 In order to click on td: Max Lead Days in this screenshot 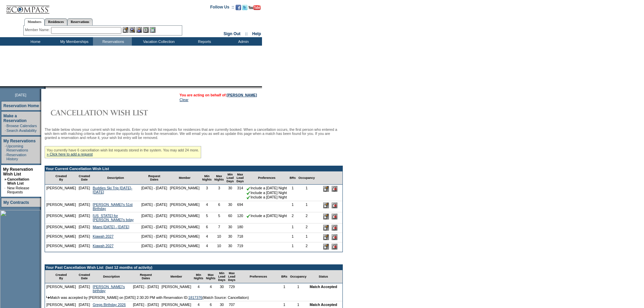, I will do `click(232, 277)`.